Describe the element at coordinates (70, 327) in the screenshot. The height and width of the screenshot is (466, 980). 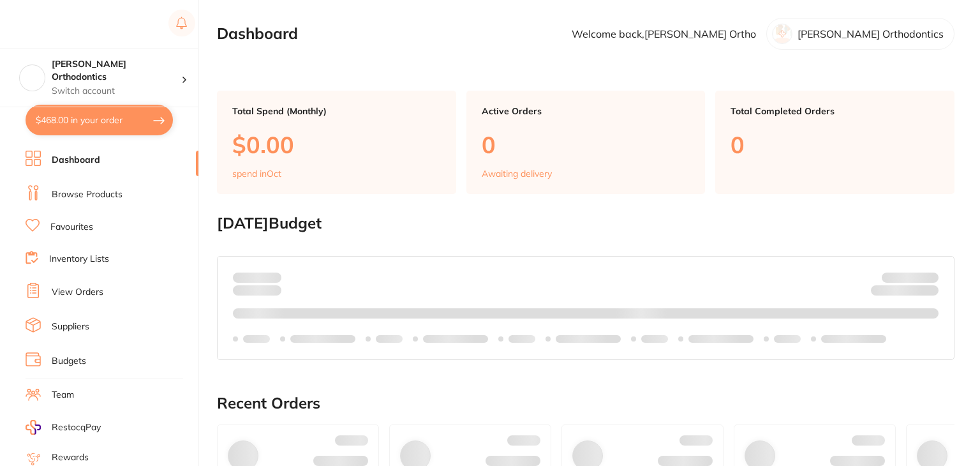
I see `a: Suppliers` at that location.